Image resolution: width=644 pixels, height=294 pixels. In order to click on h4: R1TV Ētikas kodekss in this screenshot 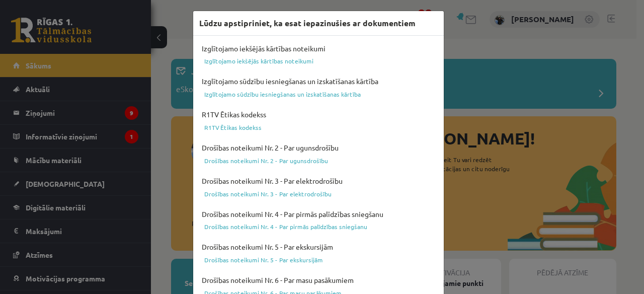, I will do `click(319, 114)`.